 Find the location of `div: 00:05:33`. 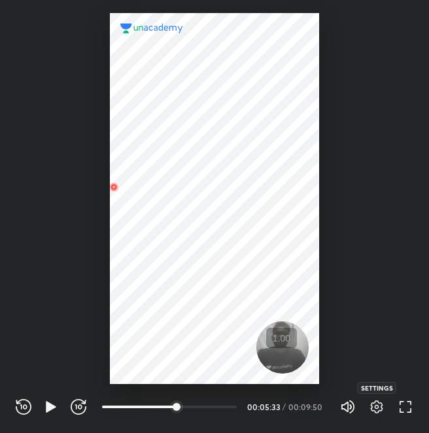

div: 00:05:33 is located at coordinates (263, 407).